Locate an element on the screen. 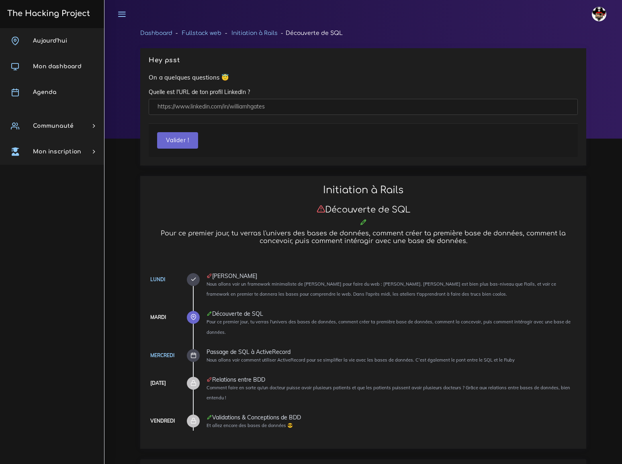 This screenshot has height=464, width=622. p: On a quelques questions 😇 is located at coordinates (363, 78).